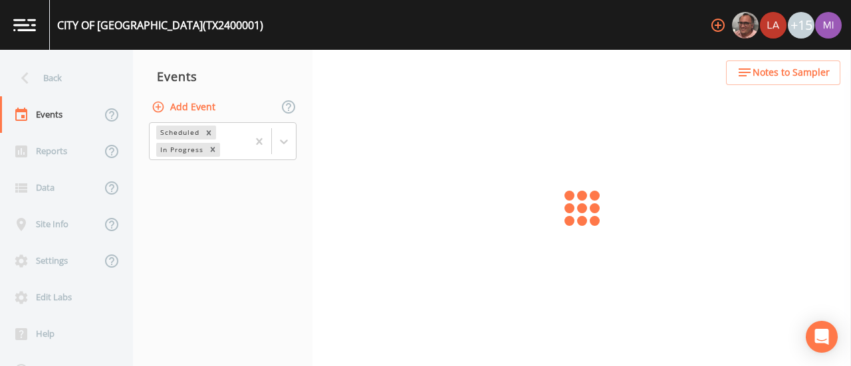  I want to click on img: a1ea4ff7c53760f38bef77ef7c6649bf, so click(828, 25).